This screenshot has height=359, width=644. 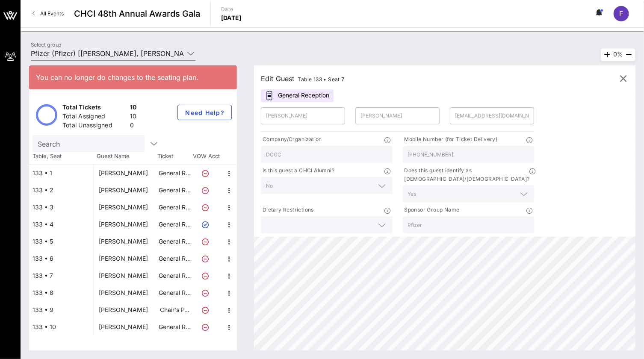 What do you see at coordinates (61, 173) in the screenshot?
I see `div: 133 • 1` at bounding box center [61, 173].